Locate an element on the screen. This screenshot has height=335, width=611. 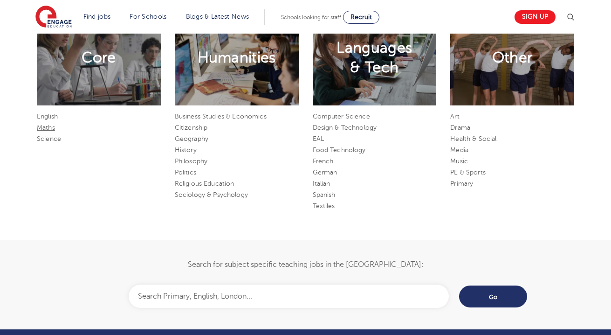
a: Geography is located at coordinates (192, 138).